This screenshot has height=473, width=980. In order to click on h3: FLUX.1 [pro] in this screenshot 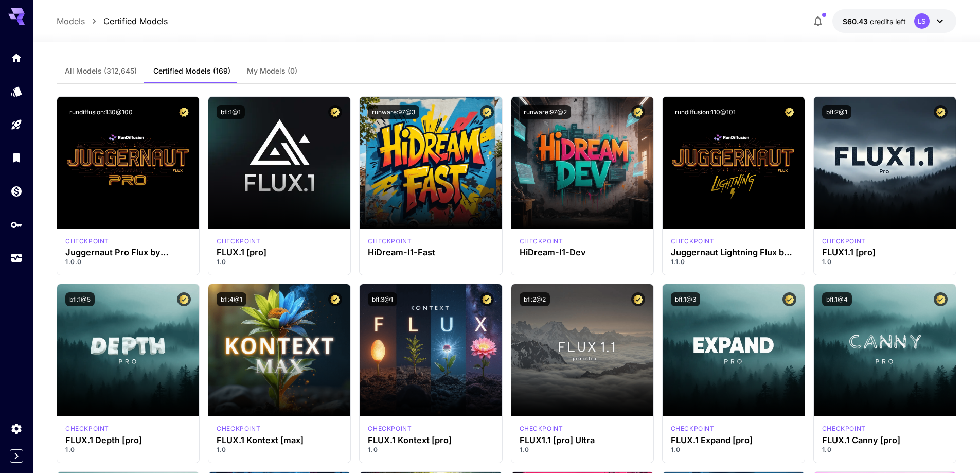, I will do `click(279, 252)`.